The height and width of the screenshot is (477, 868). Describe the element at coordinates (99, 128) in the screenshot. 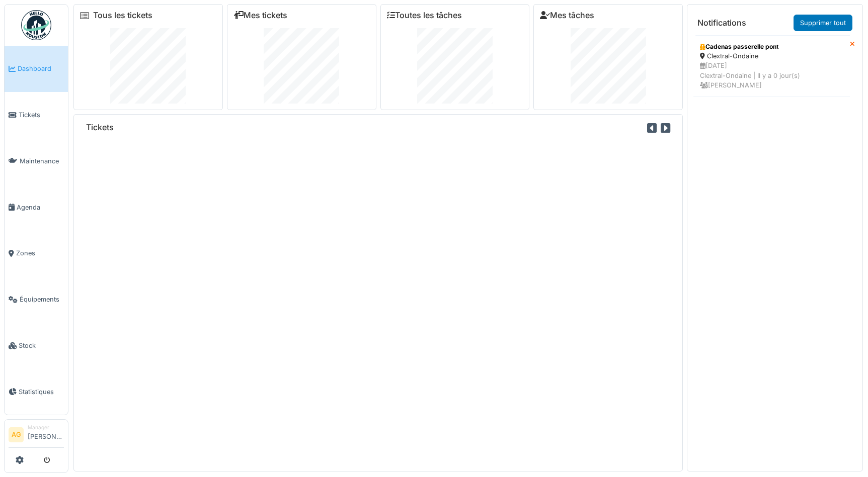

I see `h6: Tickets` at that location.